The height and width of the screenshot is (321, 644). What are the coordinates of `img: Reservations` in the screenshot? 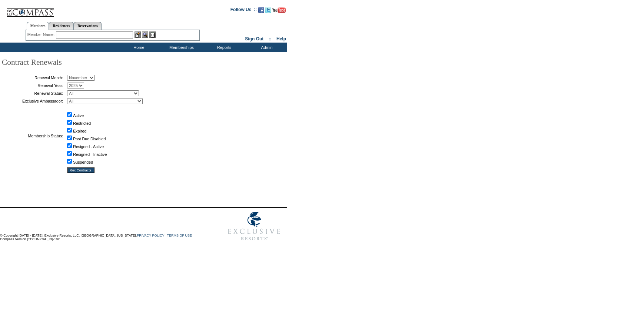 It's located at (152, 34).